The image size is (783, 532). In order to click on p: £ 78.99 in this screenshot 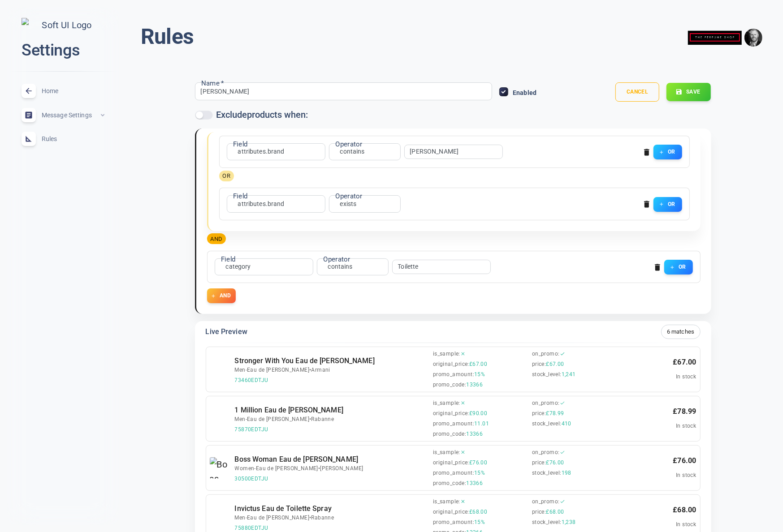, I will do `click(684, 412)`.